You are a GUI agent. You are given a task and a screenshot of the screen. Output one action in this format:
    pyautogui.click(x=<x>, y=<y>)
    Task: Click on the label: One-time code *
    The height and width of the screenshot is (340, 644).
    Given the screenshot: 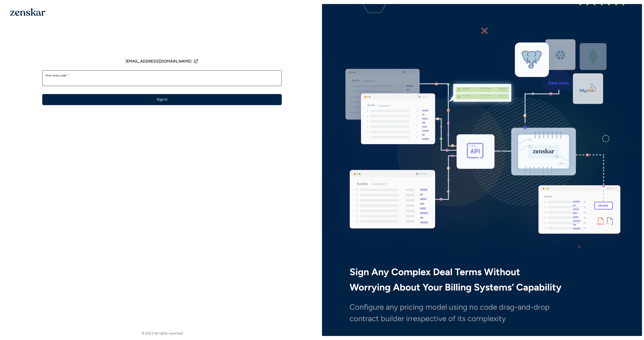 What is the action you would take?
    pyautogui.click(x=162, y=76)
    